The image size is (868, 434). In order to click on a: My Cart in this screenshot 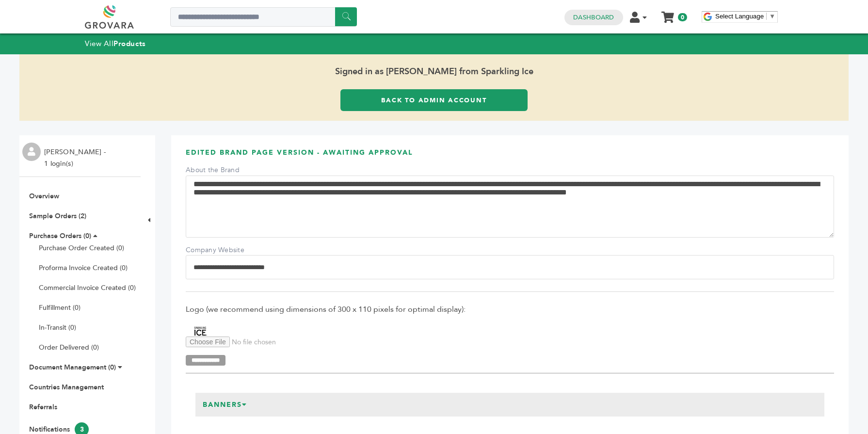, I will do `click(668, 14)`.